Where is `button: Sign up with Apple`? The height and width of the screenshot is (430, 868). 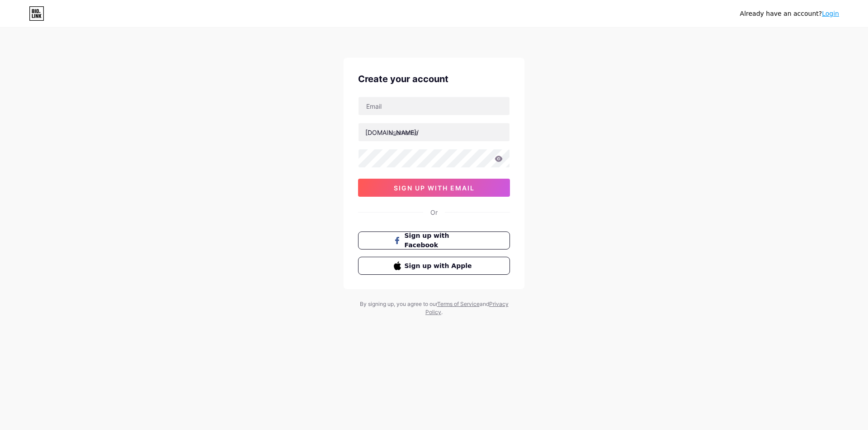
button: Sign up with Apple is located at coordinates (434, 266).